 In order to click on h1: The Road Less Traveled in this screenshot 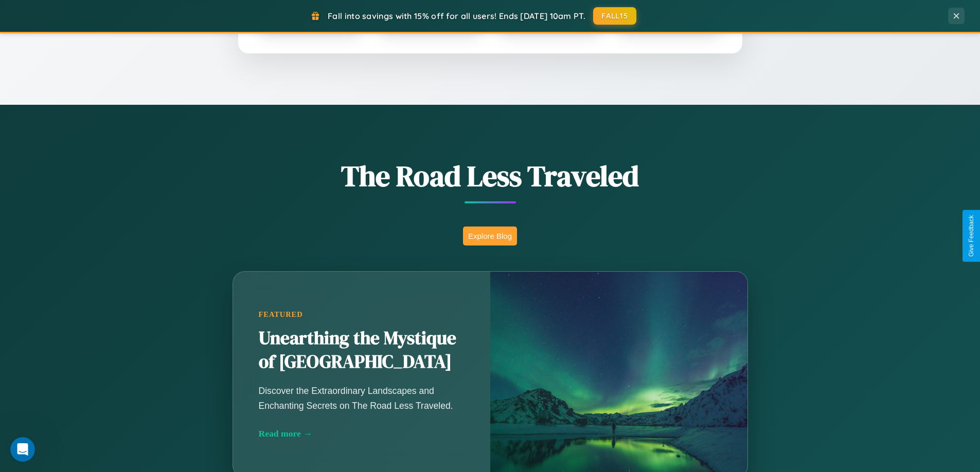, I will do `click(490, 176)`.